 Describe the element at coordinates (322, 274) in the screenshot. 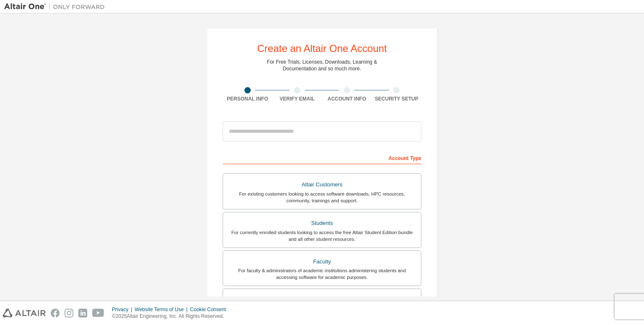

I see `div: For faculty & administrators of academic institutions administering students and accessing softwa...` at that location.